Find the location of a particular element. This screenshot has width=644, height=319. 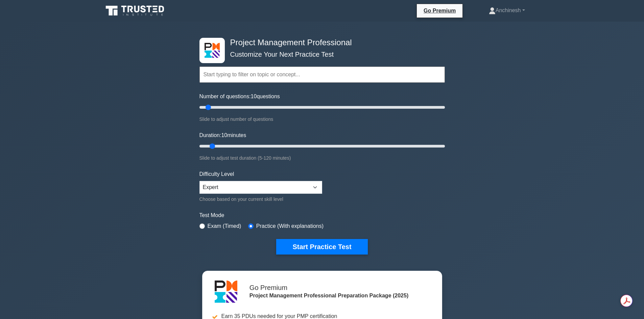

div: Slide to adjust test duration (5-120 minutes) is located at coordinates (322, 158).